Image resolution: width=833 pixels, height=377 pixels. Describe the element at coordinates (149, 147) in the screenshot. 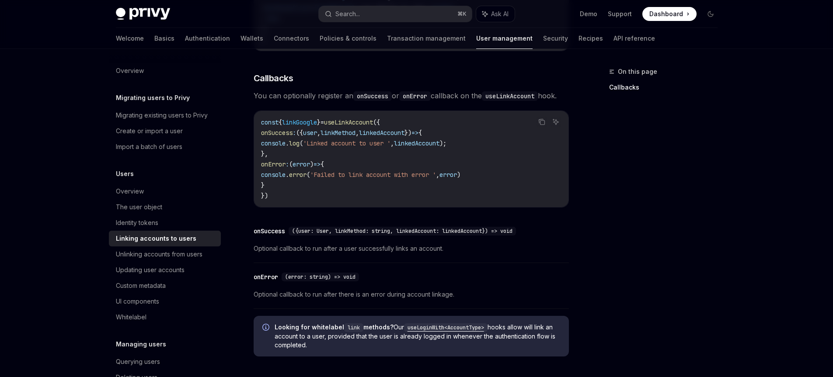

I see `div: Import a batch of users` at that location.